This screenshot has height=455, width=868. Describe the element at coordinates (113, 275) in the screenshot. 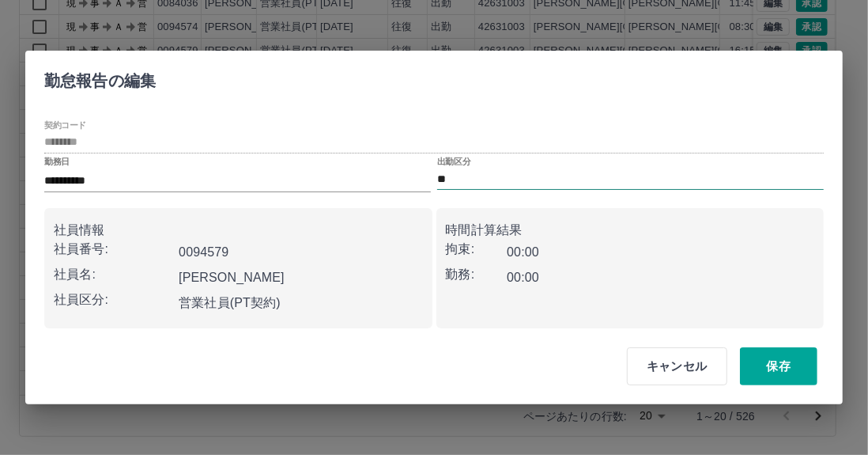

I see `p: 社員名:` at that location.